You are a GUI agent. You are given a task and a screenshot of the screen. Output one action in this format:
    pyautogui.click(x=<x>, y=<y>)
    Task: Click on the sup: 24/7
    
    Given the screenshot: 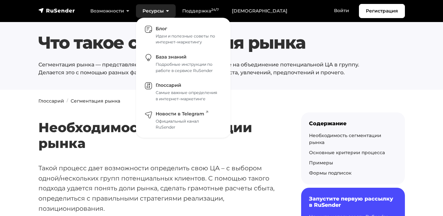 What is the action you would take?
    pyautogui.click(x=215, y=10)
    